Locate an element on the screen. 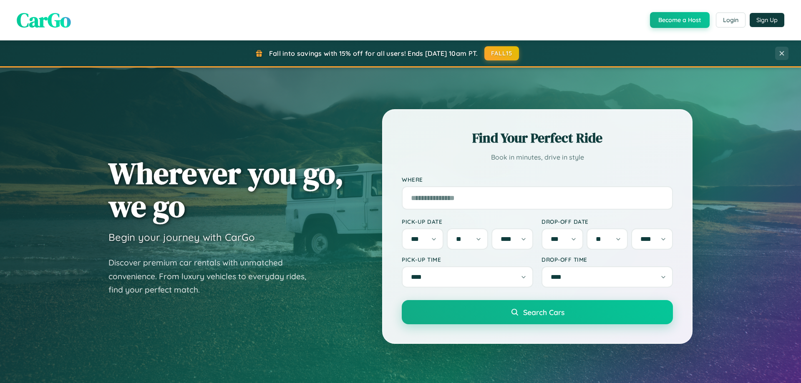 The image size is (801, 383). span: Search Cars is located at coordinates (544, 312).